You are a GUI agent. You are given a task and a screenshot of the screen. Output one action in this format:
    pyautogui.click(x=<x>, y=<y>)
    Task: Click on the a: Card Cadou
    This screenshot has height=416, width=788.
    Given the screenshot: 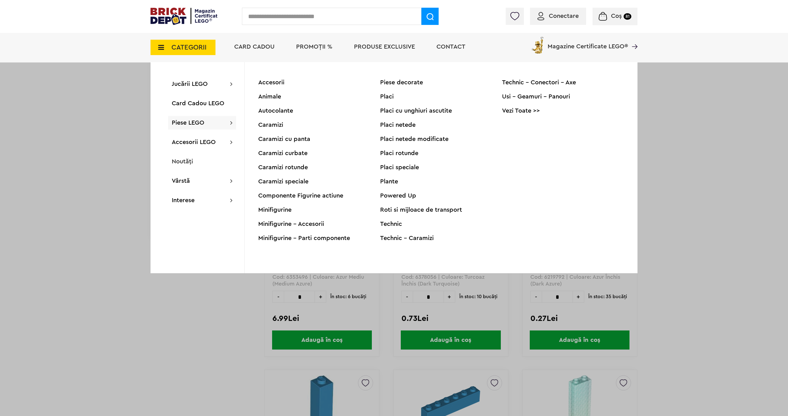 What is the action you would take?
    pyautogui.click(x=254, y=47)
    